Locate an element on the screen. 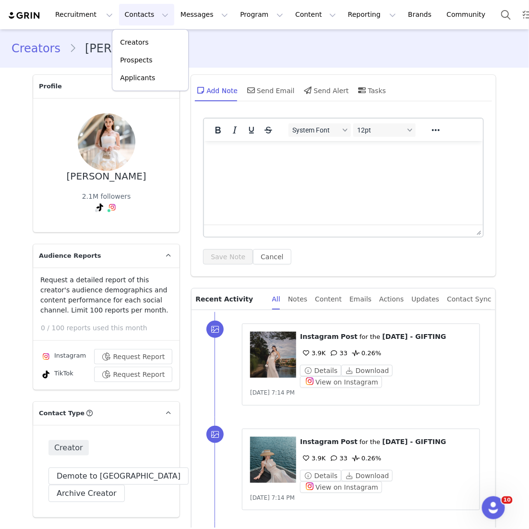 Image resolution: width=529 pixels, height=529 pixels. div: Send Alert is located at coordinates (325, 90).